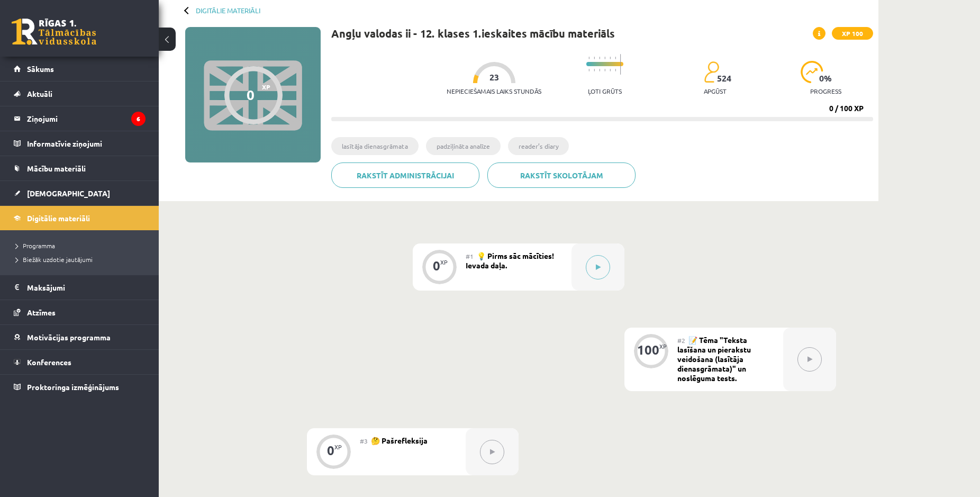 This screenshot has height=497, width=980. I want to click on li: padziļināta analīze, so click(463, 146).